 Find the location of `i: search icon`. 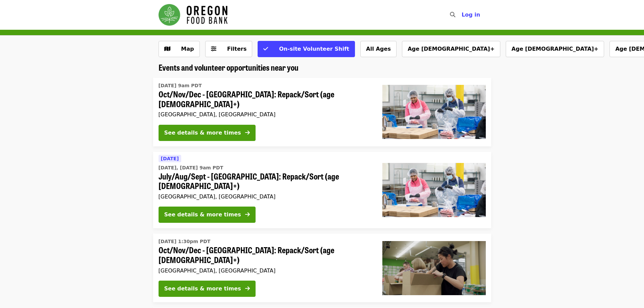

i: search icon is located at coordinates (452, 14).